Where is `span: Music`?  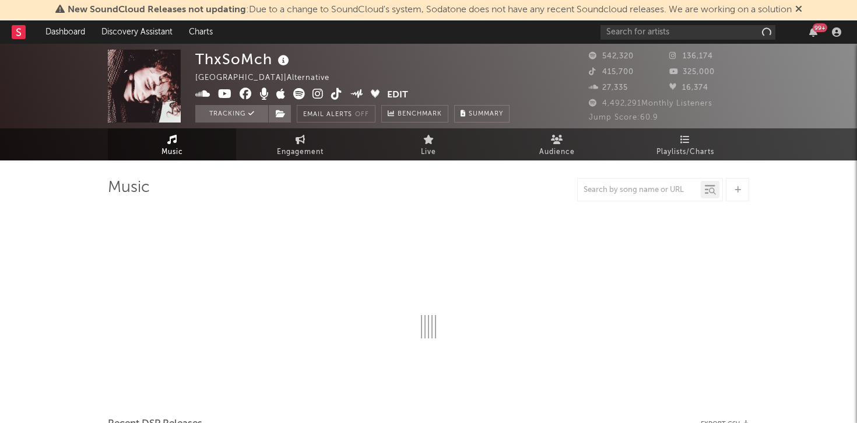
span: Music is located at coordinates (172, 152).